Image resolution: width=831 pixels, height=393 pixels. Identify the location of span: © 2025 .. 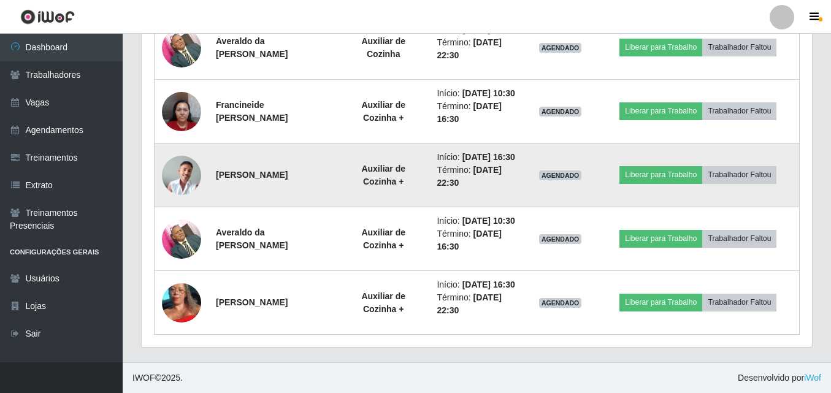
(158, 378).